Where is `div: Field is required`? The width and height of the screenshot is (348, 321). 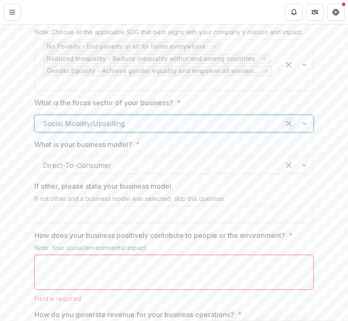 div: Field is required is located at coordinates (174, 299).